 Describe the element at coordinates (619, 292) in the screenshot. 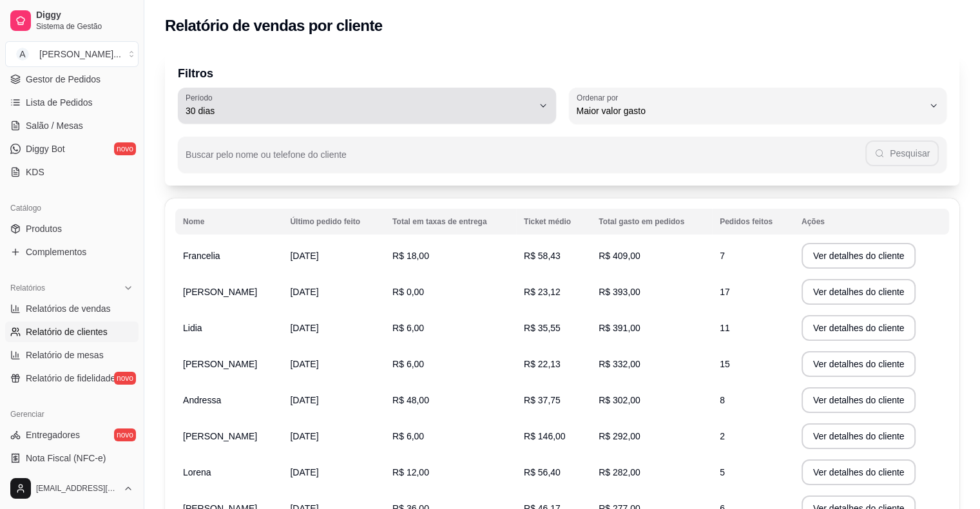

I see `span: R$ 393,00` at that location.